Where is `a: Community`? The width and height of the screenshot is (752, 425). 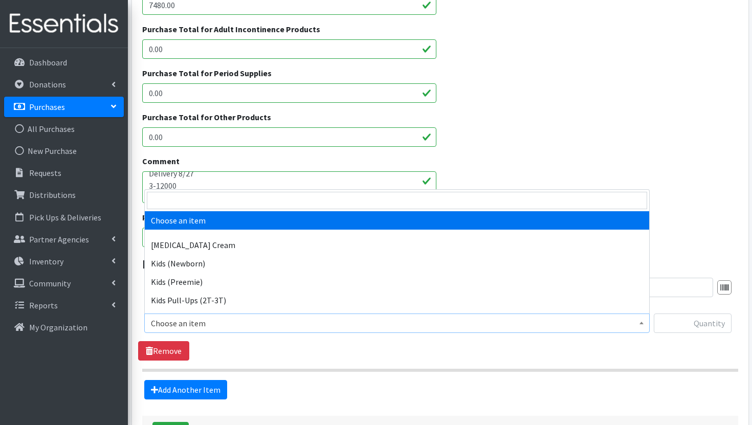
a: Community is located at coordinates (64, 284).